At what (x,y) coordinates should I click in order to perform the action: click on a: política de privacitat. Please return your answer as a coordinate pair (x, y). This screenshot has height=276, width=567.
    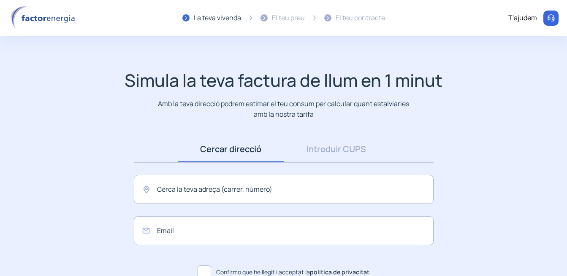
    Looking at the image, I should click on (339, 272).